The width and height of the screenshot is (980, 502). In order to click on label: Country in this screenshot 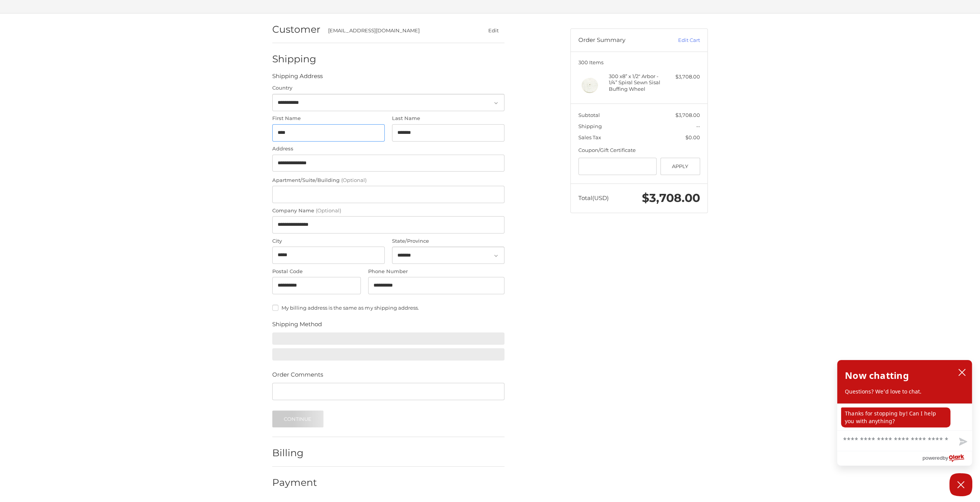, I will do `click(388, 88)`.